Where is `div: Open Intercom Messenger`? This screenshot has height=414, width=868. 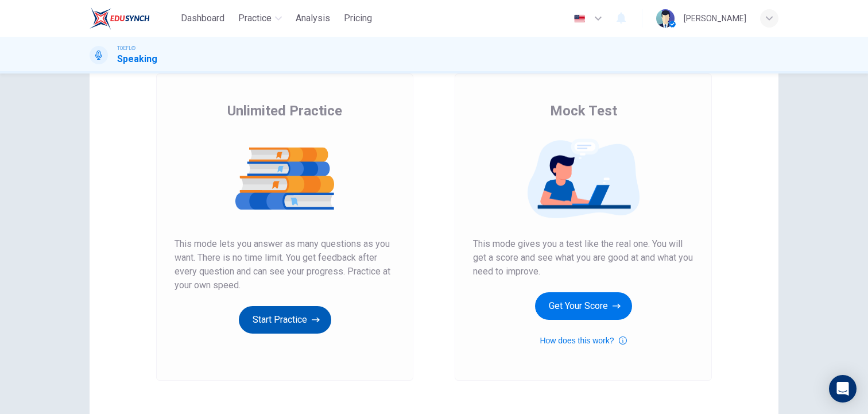
div: Open Intercom Messenger is located at coordinates (843, 389).